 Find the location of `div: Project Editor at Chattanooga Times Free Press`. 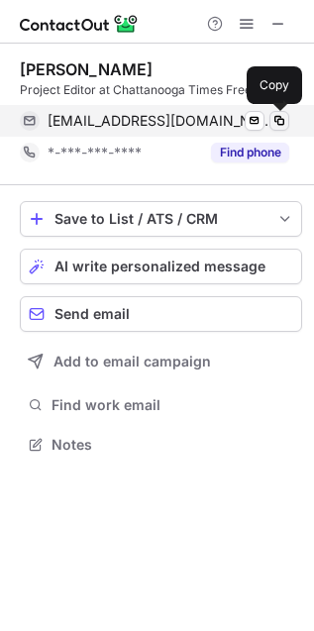

div: Project Editor at Chattanooga Times Free Press is located at coordinates (160, 90).